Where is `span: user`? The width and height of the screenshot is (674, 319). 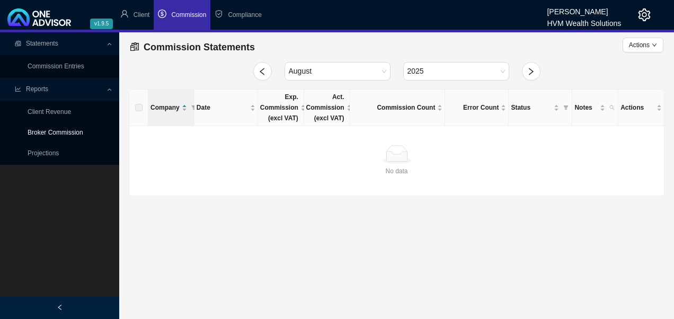 span: user is located at coordinates (125, 14).